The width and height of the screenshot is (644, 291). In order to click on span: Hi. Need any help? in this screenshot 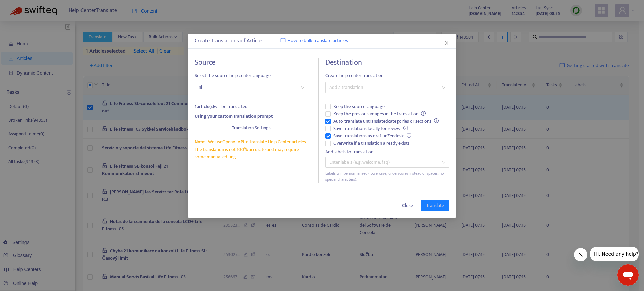, I will do `click(26, 8)`.